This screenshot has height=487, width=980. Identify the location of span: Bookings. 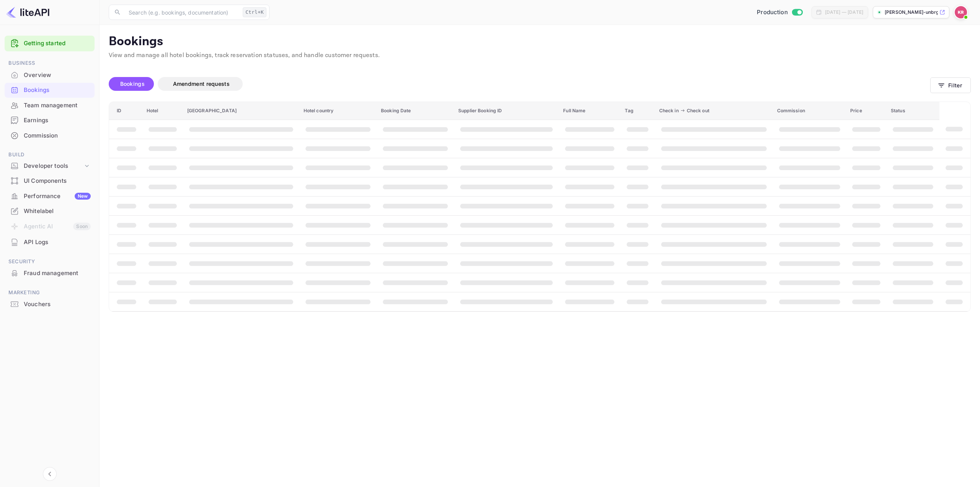
(132, 83).